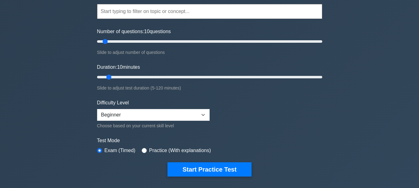 The width and height of the screenshot is (419, 188). What do you see at coordinates (120, 151) in the screenshot?
I see `label: Exam (Timed)` at bounding box center [120, 151].